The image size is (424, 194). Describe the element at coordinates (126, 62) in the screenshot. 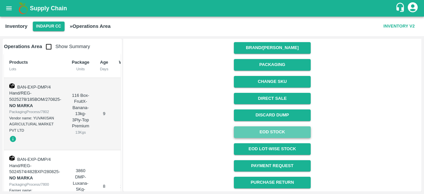

I see `b: Weight` at that location.